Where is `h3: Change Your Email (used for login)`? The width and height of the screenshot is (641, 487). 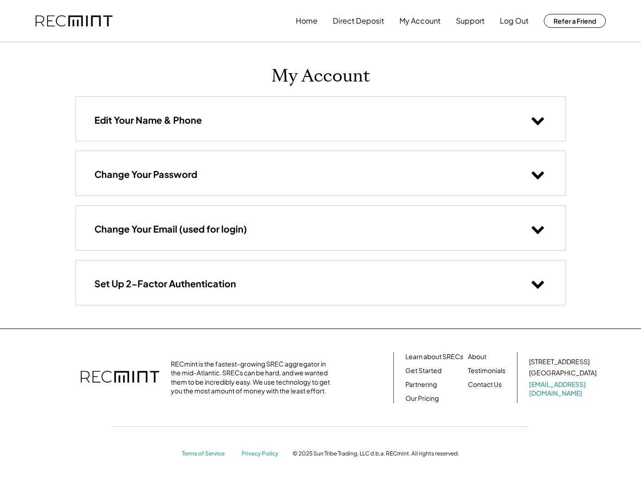
h3: Change Your Email (used for login) is located at coordinates (171, 229).